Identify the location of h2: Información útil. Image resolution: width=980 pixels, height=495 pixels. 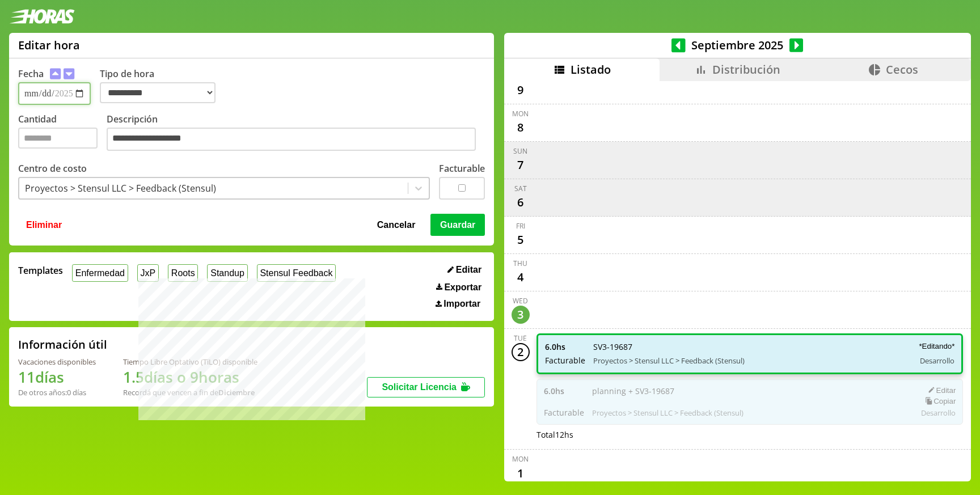
(63, 344).